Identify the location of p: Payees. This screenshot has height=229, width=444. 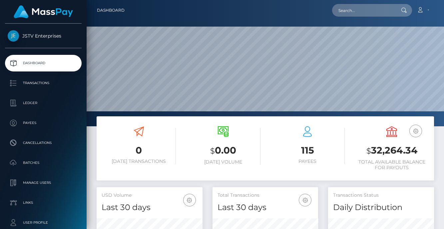
(43, 123).